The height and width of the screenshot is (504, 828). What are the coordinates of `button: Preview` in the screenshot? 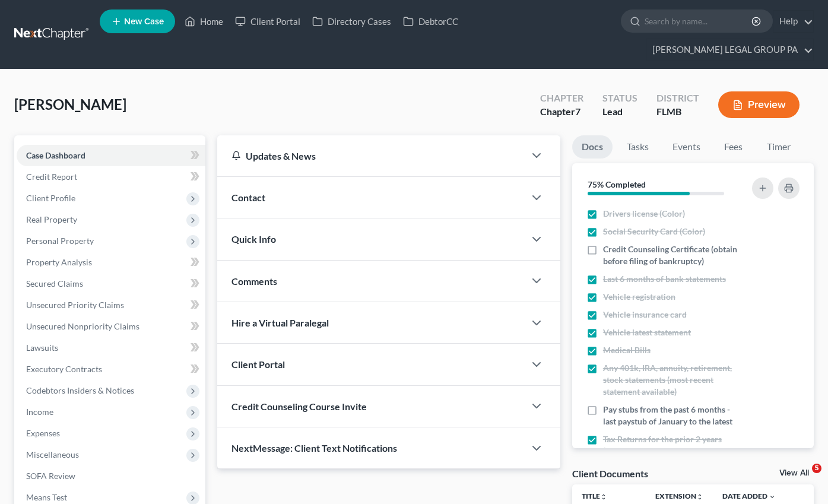 It's located at (758, 104).